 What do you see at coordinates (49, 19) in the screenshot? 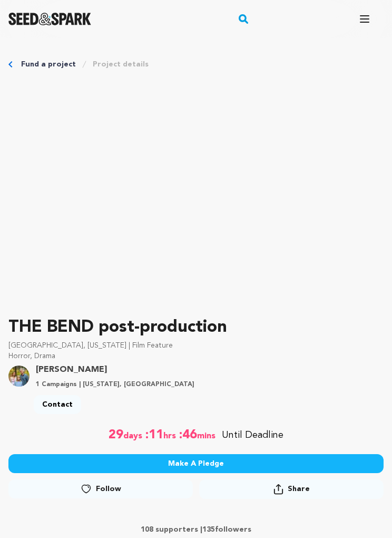
I see `img: Seed&Spark Logo Dark Mode` at bounding box center [49, 19].